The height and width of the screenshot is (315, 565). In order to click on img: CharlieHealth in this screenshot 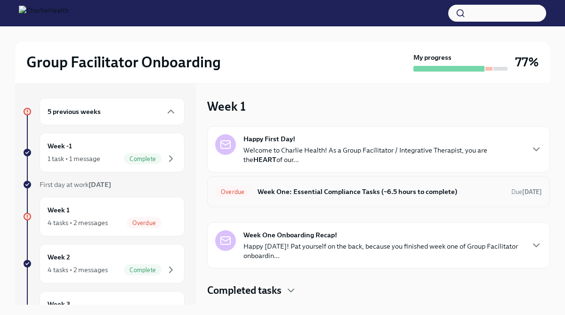, I will do `click(44, 13)`.